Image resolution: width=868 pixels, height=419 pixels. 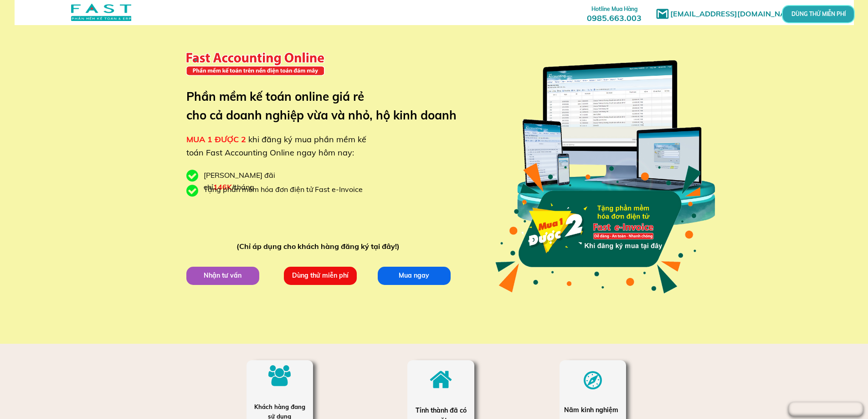 I want to click on p: DÙNG THỬ MIỄN PHÍ, so click(x=819, y=14).